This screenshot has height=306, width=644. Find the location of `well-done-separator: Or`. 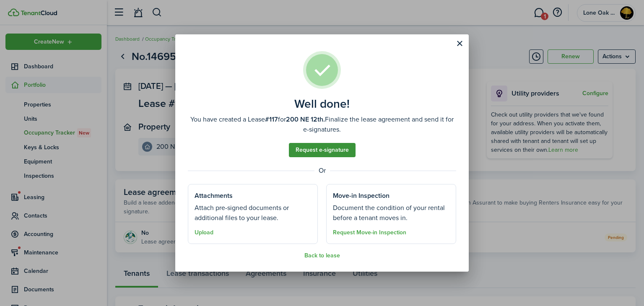

well-done-separator: Or is located at coordinates (322, 170).